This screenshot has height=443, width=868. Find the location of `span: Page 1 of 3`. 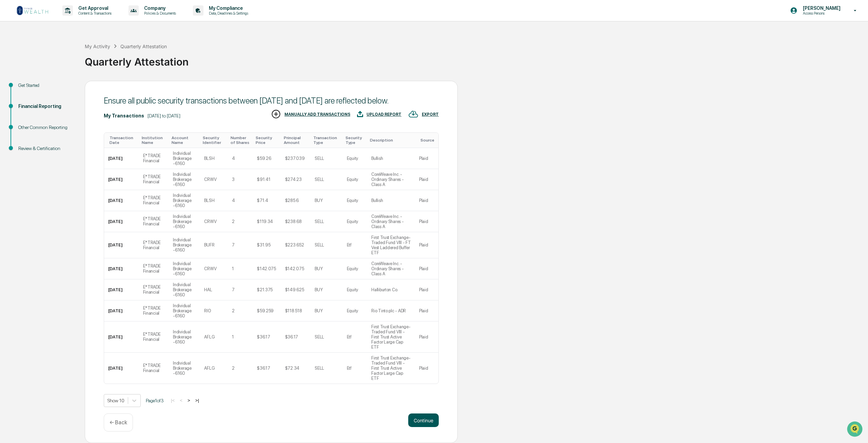

span: Page 1 of 3 is located at coordinates (155, 401).